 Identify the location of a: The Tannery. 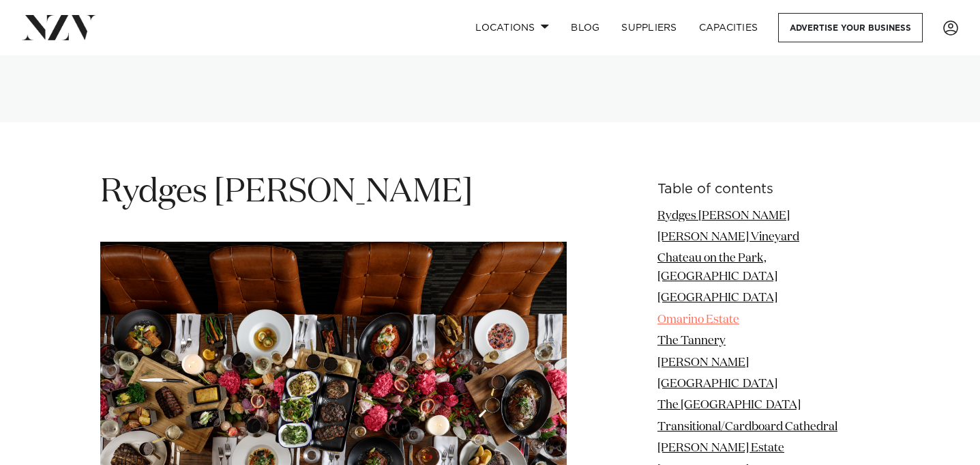
(692, 341).